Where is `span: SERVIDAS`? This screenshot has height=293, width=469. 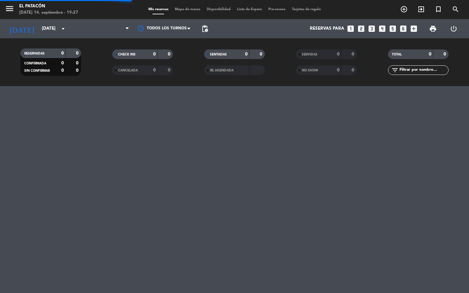 span: SERVIDAS is located at coordinates (309, 55).